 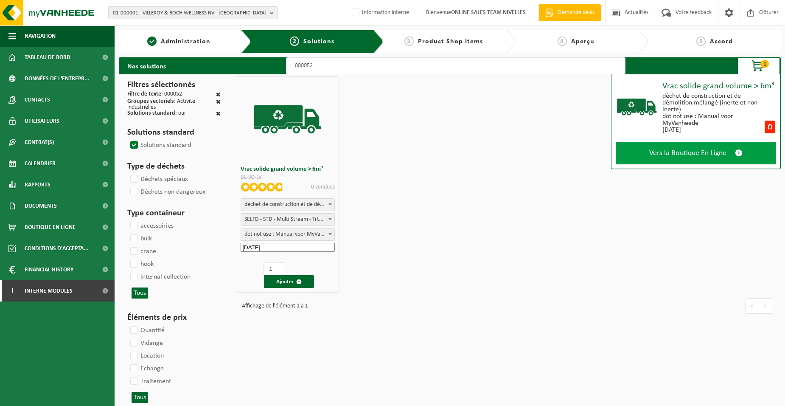 What do you see at coordinates (576, 13) in the screenshot?
I see `span: Demande devis` at bounding box center [576, 13].